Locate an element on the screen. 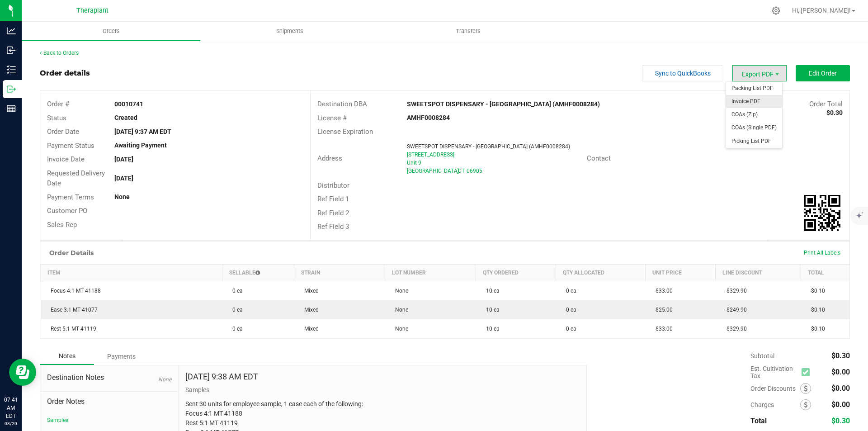  div: Payments is located at coordinates (122, 357).